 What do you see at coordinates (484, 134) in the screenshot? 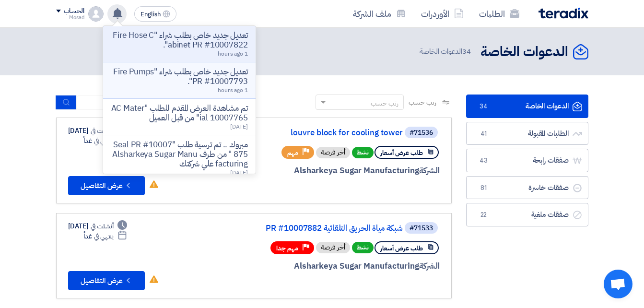
I see `span: 41` at bounding box center [484, 134].